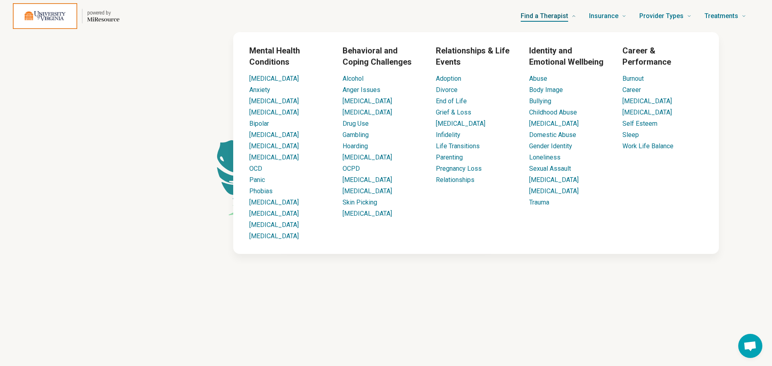 This screenshot has height=366, width=772. What do you see at coordinates (539, 202) in the screenshot?
I see `a: Trauma` at bounding box center [539, 202].